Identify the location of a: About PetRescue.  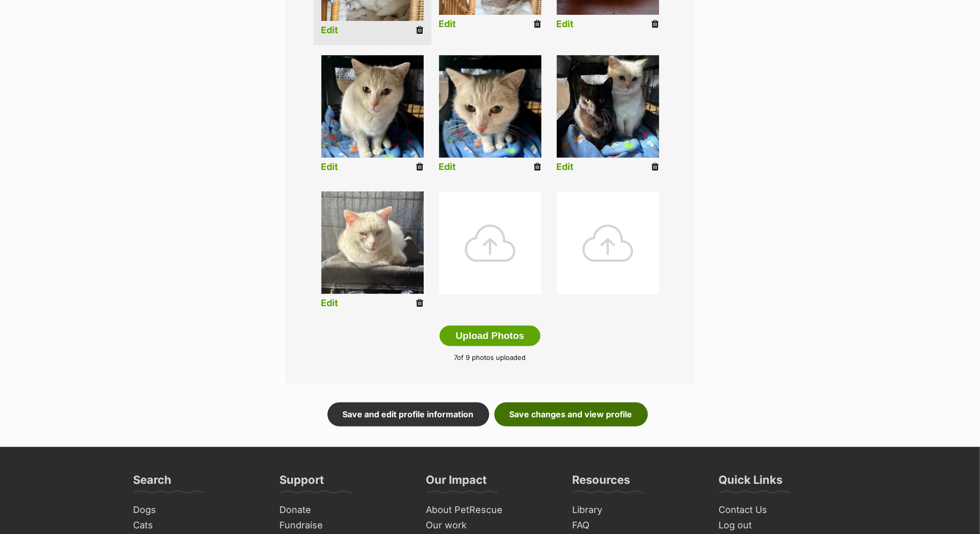
(490, 511).